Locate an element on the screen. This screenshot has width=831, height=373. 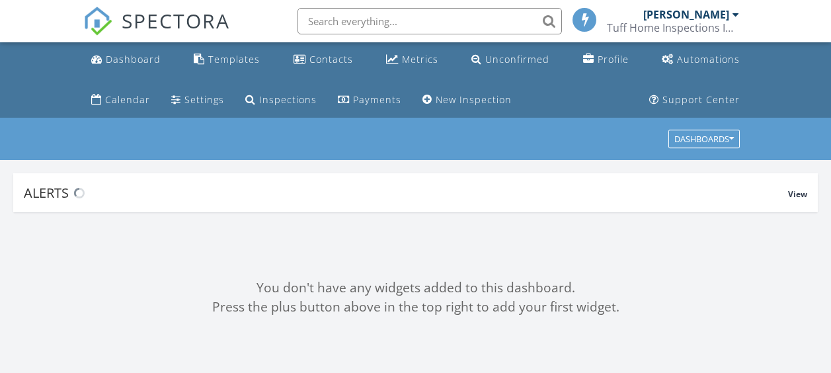
span: SPECTORA is located at coordinates (176, 20).